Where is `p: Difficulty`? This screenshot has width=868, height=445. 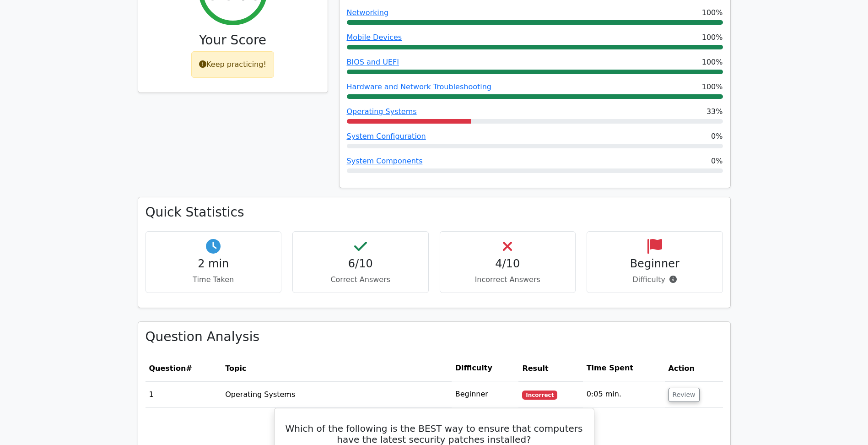
p: Difficulty is located at coordinates (655, 280).